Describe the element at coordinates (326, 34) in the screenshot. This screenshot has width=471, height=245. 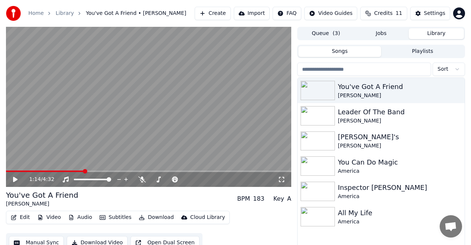
I see `button: Queue` at that location.